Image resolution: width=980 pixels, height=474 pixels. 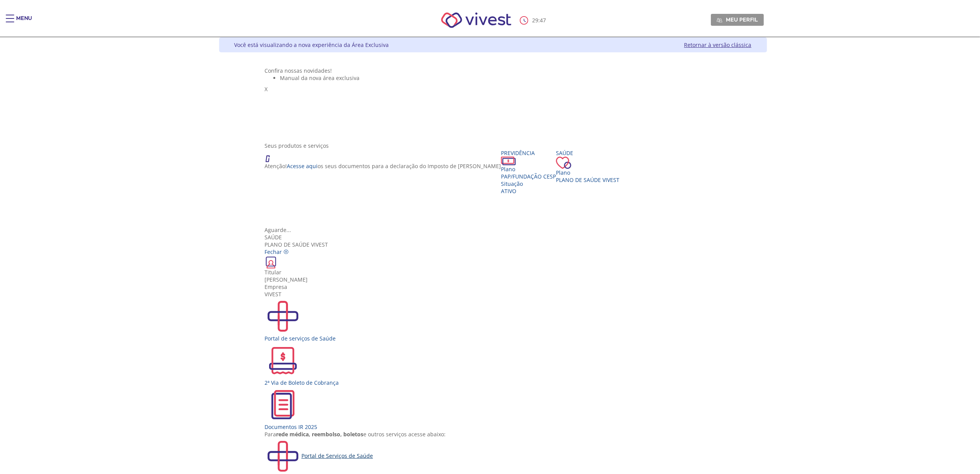 What do you see at coordinates (493, 294) in the screenshot?
I see `div: VIVEST` at bounding box center [493, 294].